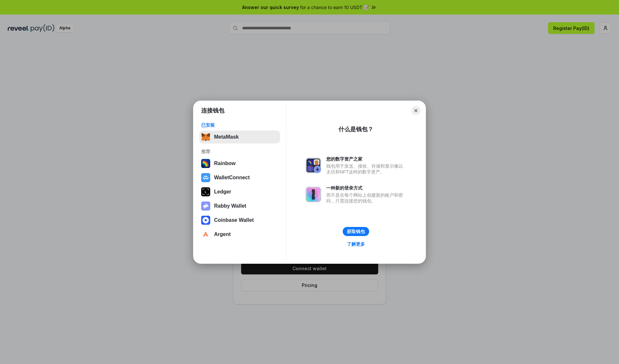 The width and height of the screenshot is (619, 364). What do you see at coordinates (416, 110) in the screenshot?
I see `button: Close` at bounding box center [416, 110].